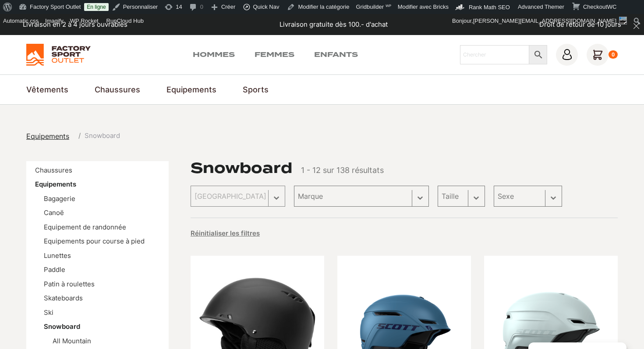 The image size is (644, 349). Describe the element at coordinates (540, 21) in the screenshot. I see `a: Bonjour,` at that location.